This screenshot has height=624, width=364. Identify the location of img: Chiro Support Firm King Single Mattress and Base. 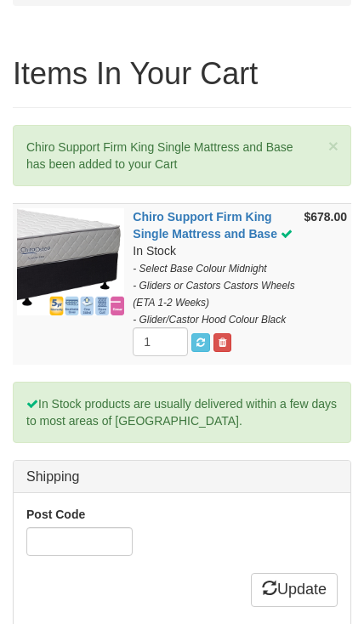
(71, 262).